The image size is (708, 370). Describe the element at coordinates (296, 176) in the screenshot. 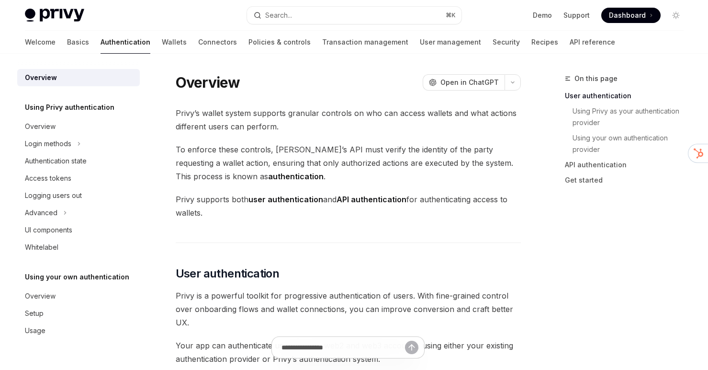

I see `strong: authentication` at that location.